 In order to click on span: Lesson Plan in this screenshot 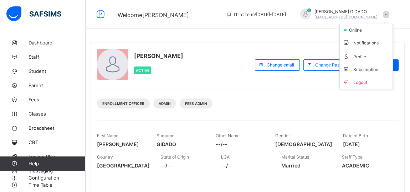, I will do `click(57, 157)`.